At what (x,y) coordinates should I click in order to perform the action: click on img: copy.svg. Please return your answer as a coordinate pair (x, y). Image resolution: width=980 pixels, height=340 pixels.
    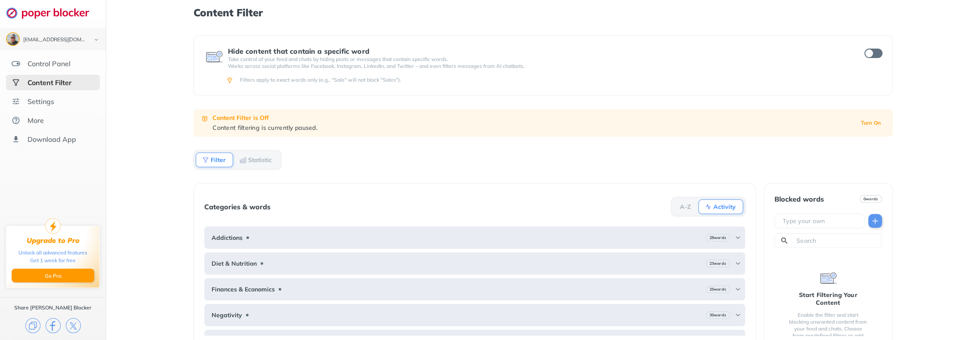
    Looking at the image, I should click on (33, 326).